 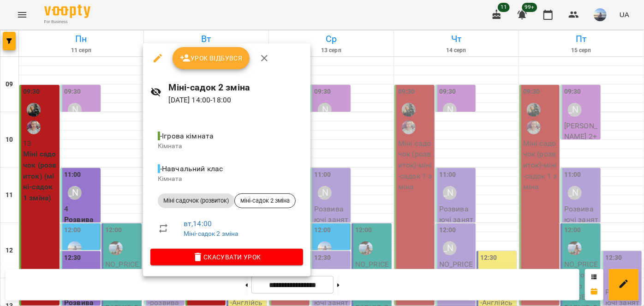 What do you see at coordinates (191, 169) in the screenshot?
I see `span: - Навчальний клас` at bounding box center [191, 169].